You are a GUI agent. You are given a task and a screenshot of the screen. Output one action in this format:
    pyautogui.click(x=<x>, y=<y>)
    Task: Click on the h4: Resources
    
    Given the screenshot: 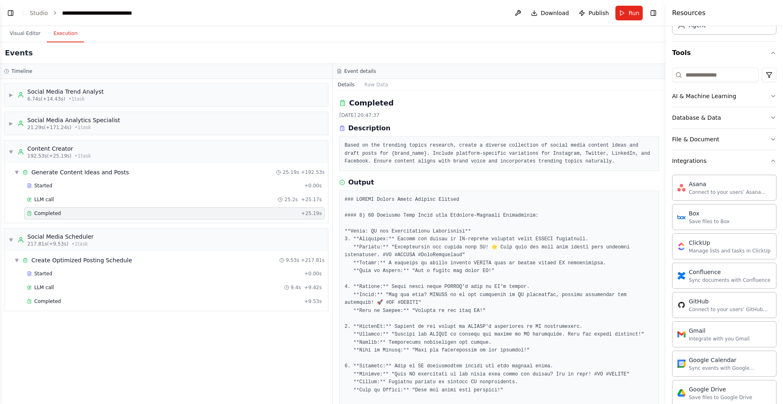 What is the action you would take?
    pyautogui.click(x=689, y=13)
    